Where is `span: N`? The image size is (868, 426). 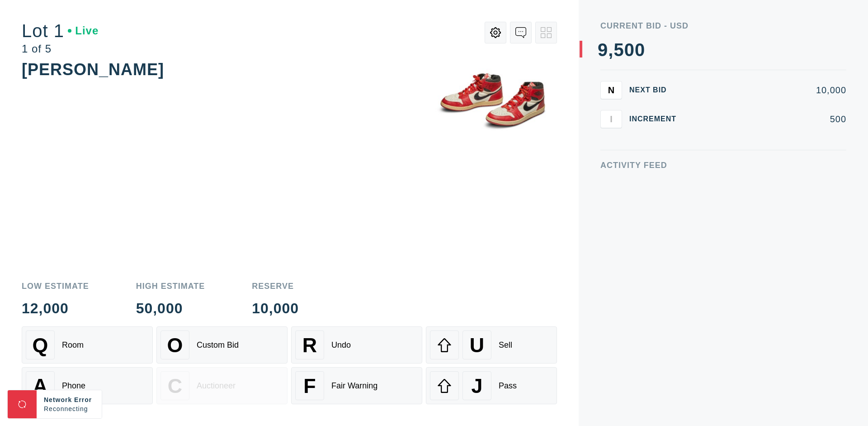
span: N is located at coordinates (611, 90).